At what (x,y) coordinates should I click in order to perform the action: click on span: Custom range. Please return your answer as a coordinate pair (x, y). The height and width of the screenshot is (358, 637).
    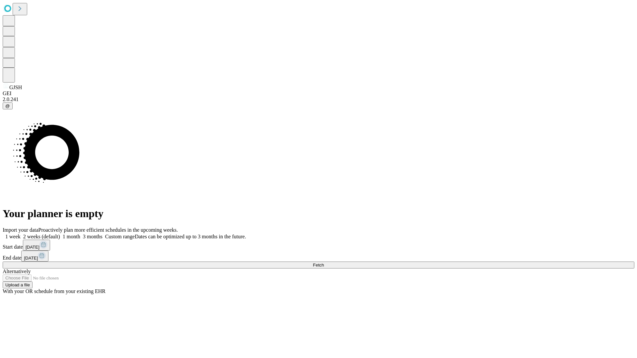
    Looking at the image, I should click on (120, 236).